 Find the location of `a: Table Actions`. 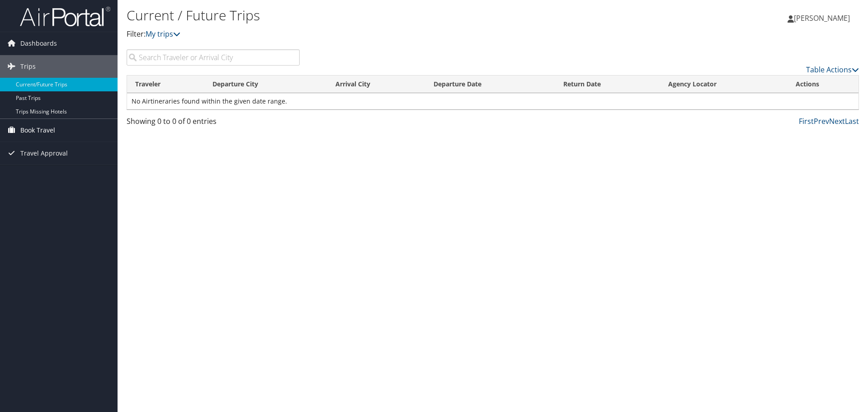

a: Table Actions is located at coordinates (832, 70).